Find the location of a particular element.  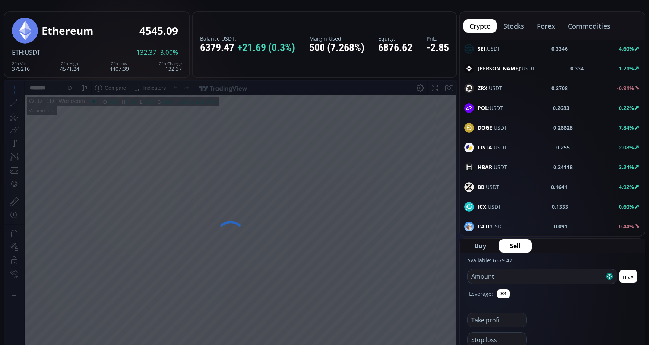

b: POL is located at coordinates (483, 108).